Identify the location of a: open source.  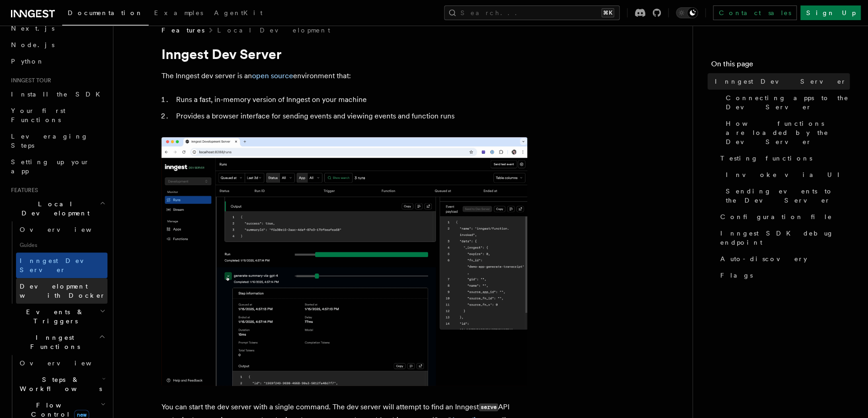
(273, 76).